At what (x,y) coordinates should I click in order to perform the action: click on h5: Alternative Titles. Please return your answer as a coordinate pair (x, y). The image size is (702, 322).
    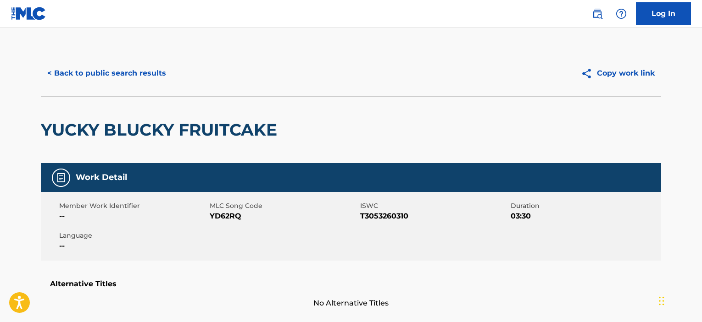
    Looking at the image, I should click on (351, 284).